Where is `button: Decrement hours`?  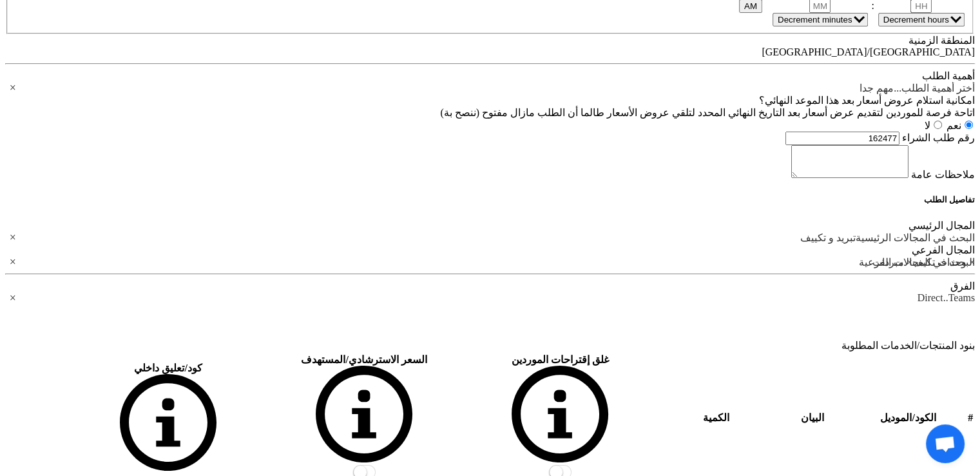
button: Decrement hours is located at coordinates (921, 20).